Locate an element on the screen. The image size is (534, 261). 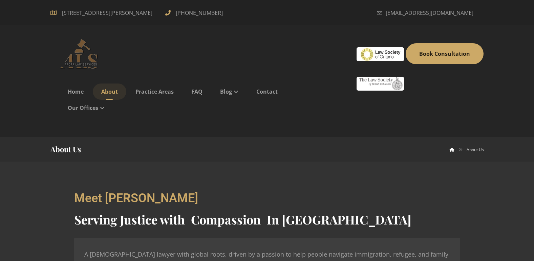
span: Home is located at coordinates (75, 92).